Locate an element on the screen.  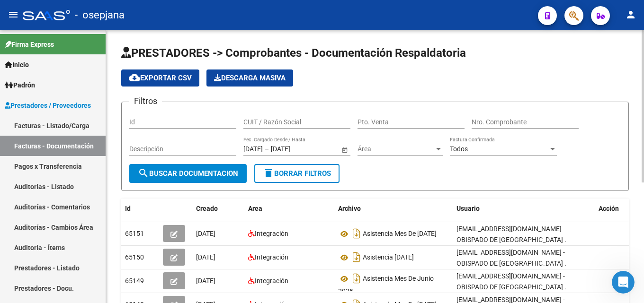
datatable-header-cell: Acción is located at coordinates (619, 209).